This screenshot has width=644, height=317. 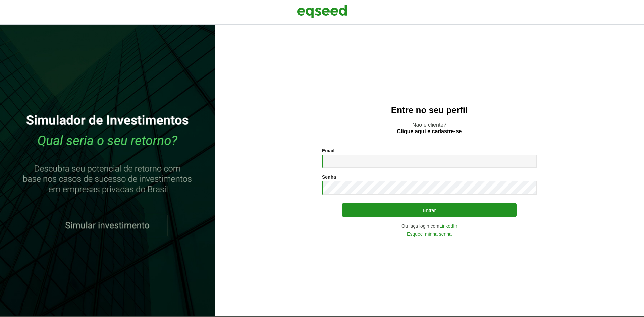 I want to click on img: EqSeed Logo, so click(x=322, y=12).